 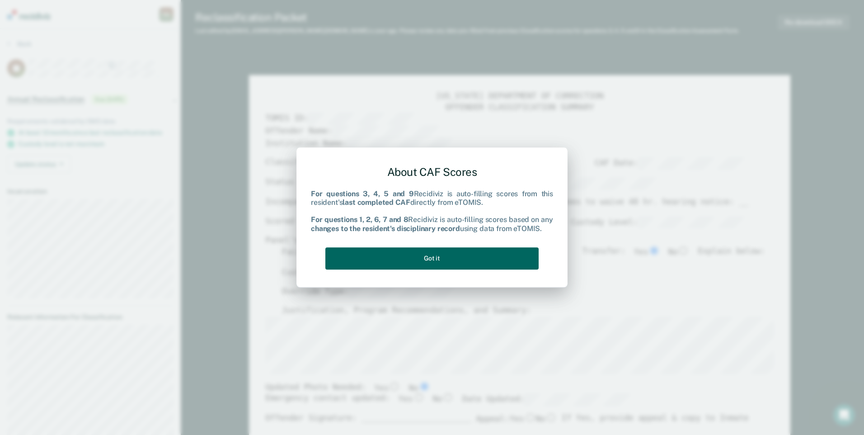 I want to click on b: changes to the resident's disciplinary record, so click(x=386, y=228).